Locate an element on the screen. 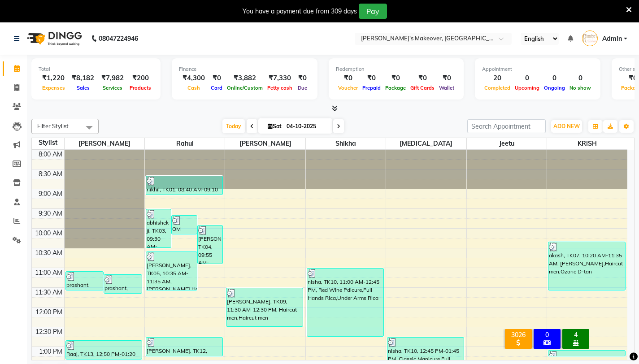  span: No show is located at coordinates (581, 88).